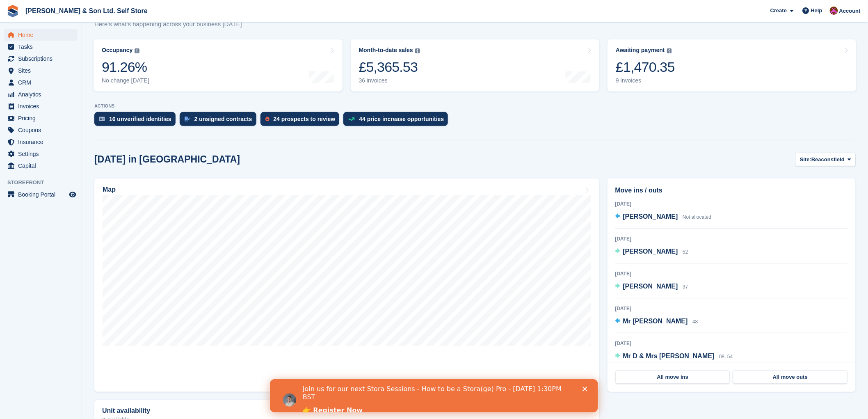 This screenshot has height=419, width=868. Describe the element at coordinates (43, 142) in the screenshot. I see `span: Insurance` at that location.